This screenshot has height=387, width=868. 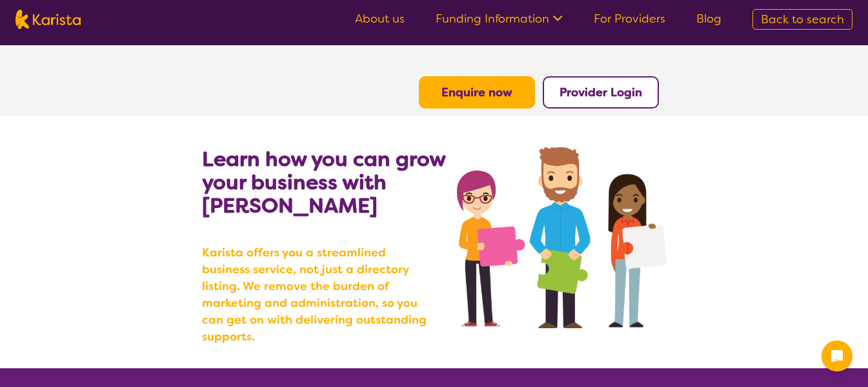 I want to click on a: About us, so click(x=380, y=19).